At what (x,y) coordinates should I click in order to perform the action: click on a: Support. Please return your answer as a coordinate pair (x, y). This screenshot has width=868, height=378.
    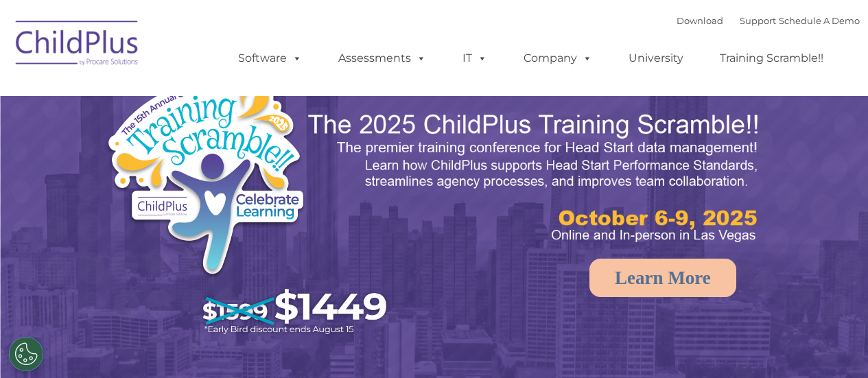
    Looking at the image, I should click on (758, 20).